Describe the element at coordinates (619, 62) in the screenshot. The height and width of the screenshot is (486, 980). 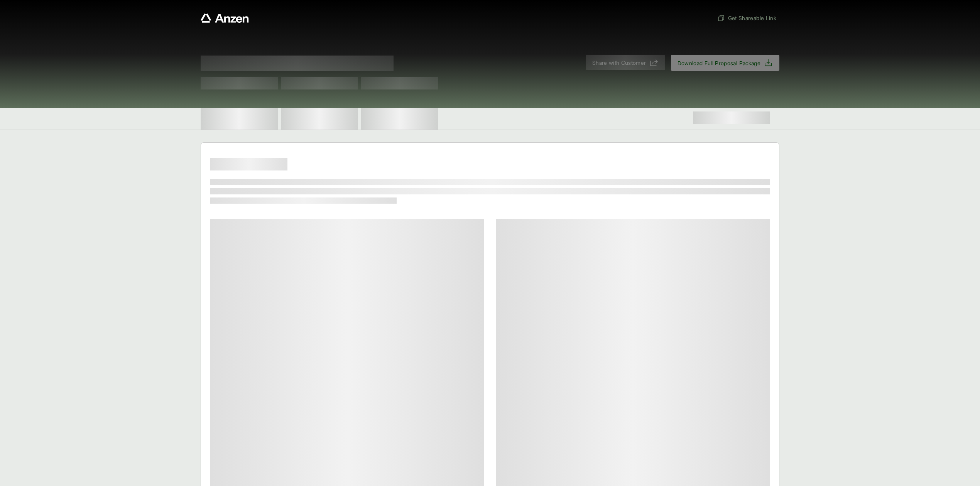
I see `span: Share with Customer` at that location.